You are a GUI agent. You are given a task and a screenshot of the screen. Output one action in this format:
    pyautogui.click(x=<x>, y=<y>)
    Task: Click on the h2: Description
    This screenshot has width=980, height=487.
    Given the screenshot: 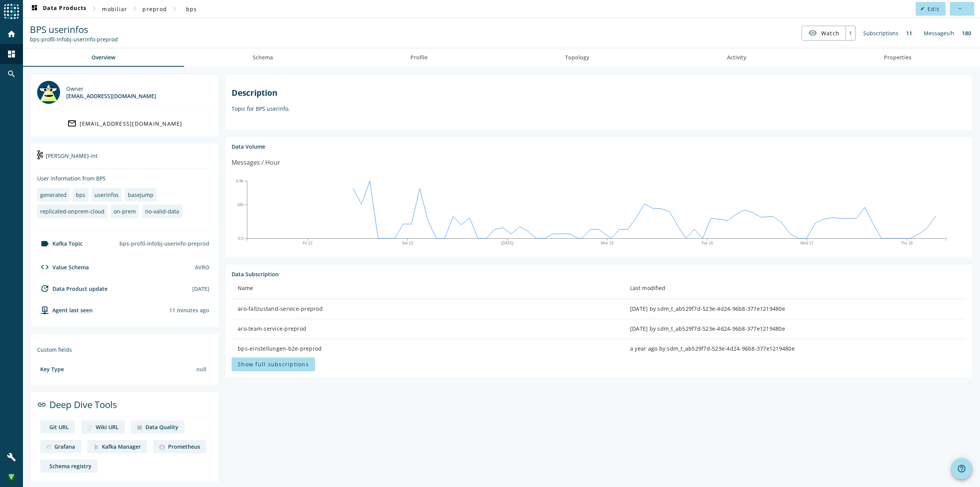 What is the action you would take?
    pyautogui.click(x=599, y=93)
    